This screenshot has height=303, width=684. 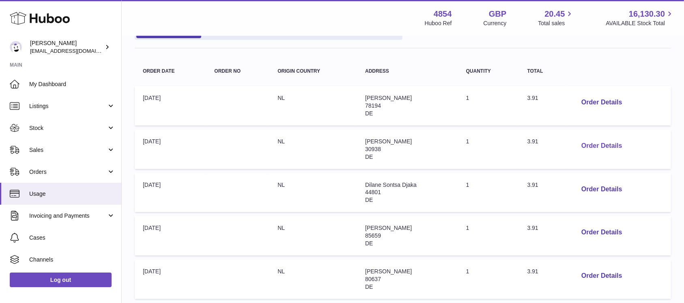 I want to click on th: Quantity, so click(x=488, y=71).